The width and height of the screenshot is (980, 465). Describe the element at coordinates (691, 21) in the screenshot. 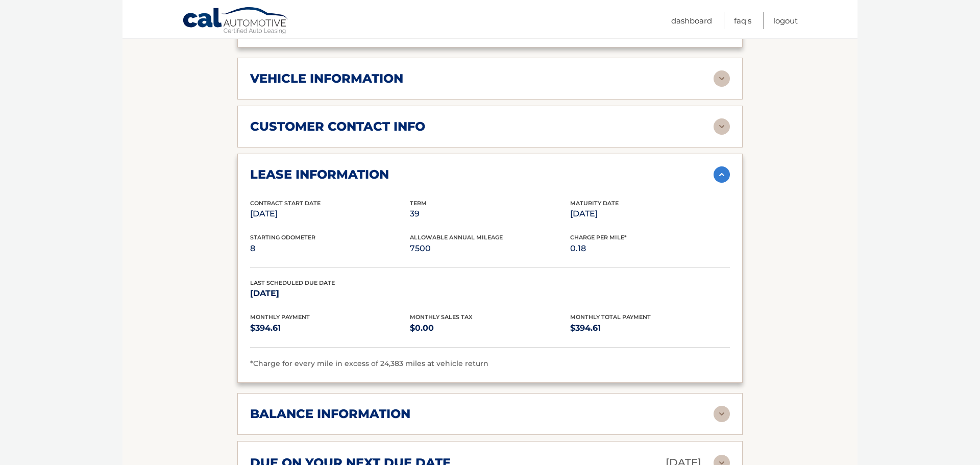

I see `a: Dashboard` at that location.